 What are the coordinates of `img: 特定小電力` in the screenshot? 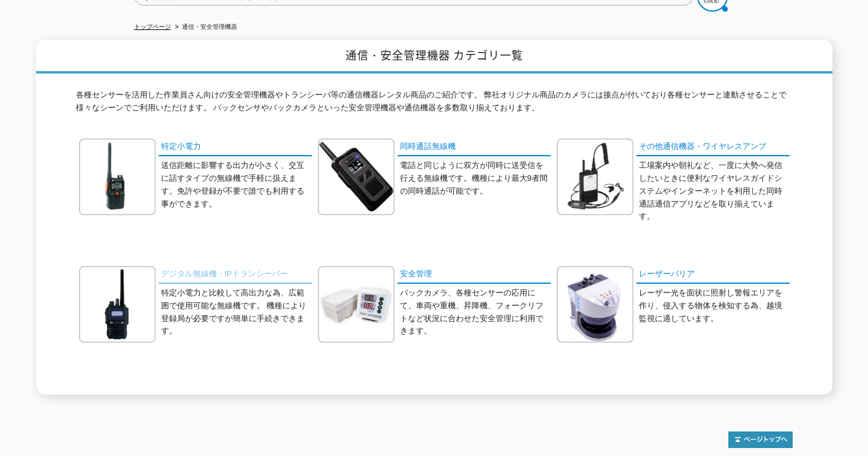 It's located at (117, 177).